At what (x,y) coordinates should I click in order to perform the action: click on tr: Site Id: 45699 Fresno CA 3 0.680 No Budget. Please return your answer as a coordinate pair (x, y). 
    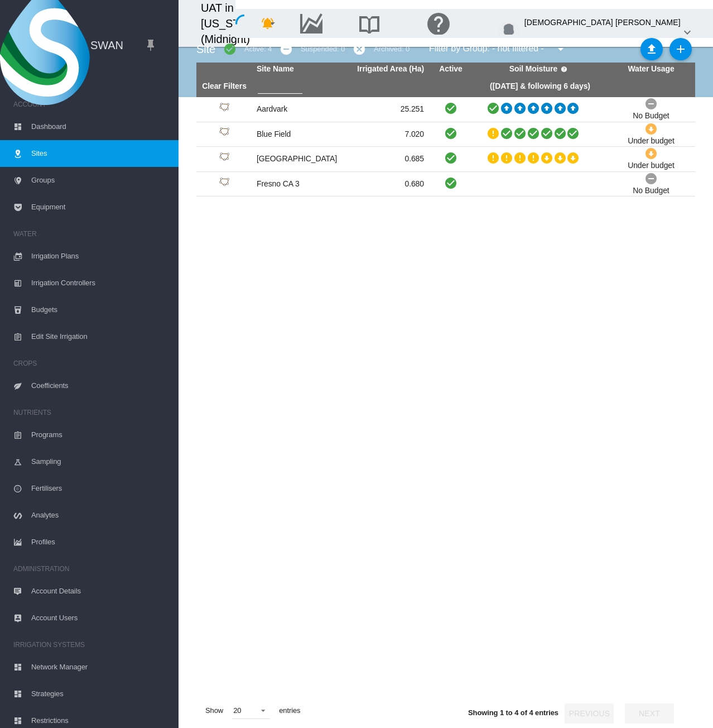
    Looking at the image, I should click on (446, 184).